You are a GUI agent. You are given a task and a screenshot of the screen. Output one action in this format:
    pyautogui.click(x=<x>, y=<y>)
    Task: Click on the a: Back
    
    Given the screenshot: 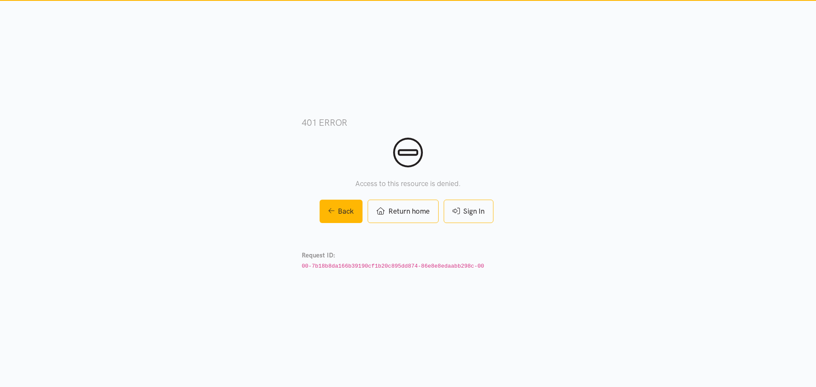 What is the action you would take?
    pyautogui.click(x=341, y=211)
    